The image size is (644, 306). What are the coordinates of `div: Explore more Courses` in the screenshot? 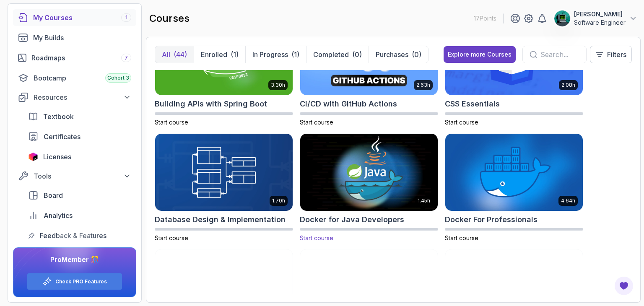 It's located at (480, 55).